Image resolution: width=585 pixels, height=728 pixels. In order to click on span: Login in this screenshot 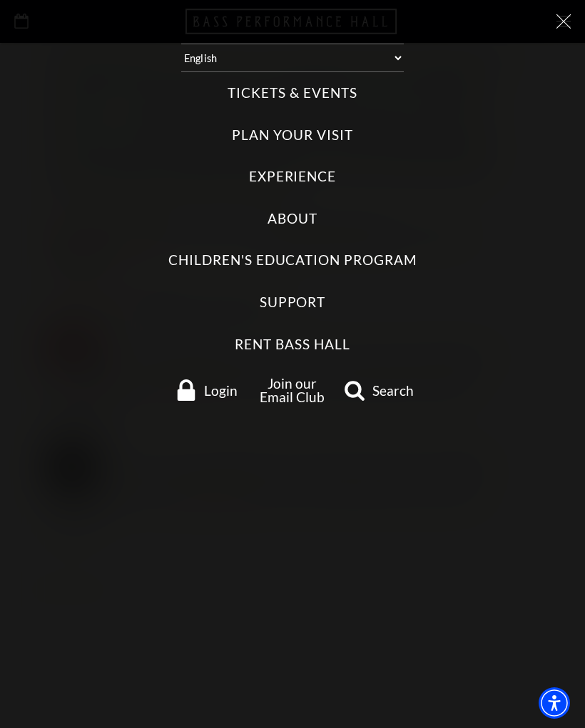, I will do `click(221, 390)`.